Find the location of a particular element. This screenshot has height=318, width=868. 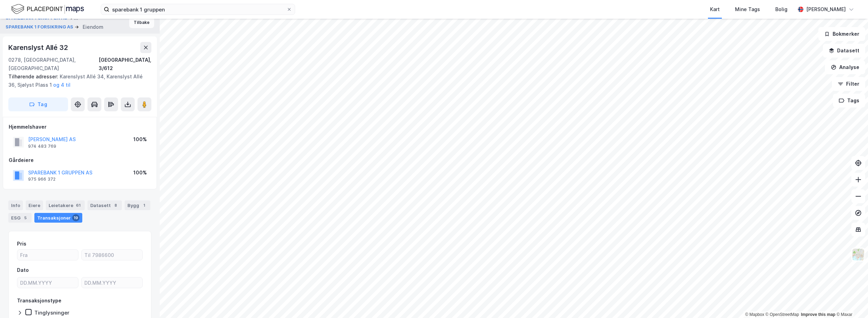

button: Filter is located at coordinates (849, 84).